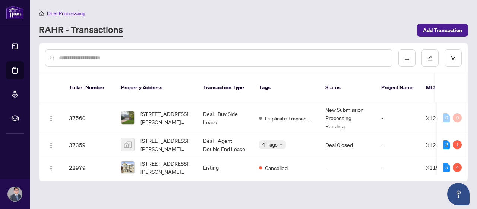 This screenshot has width=477, height=209. Describe the element at coordinates (443, 30) in the screenshot. I see `span: Add Transaction` at that location.